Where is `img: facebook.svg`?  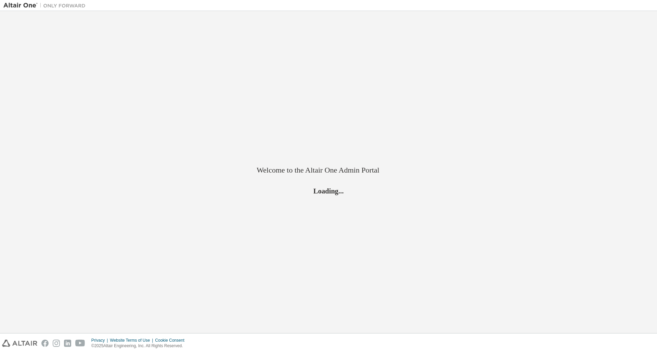
img: facebook.svg is located at coordinates (45, 343).